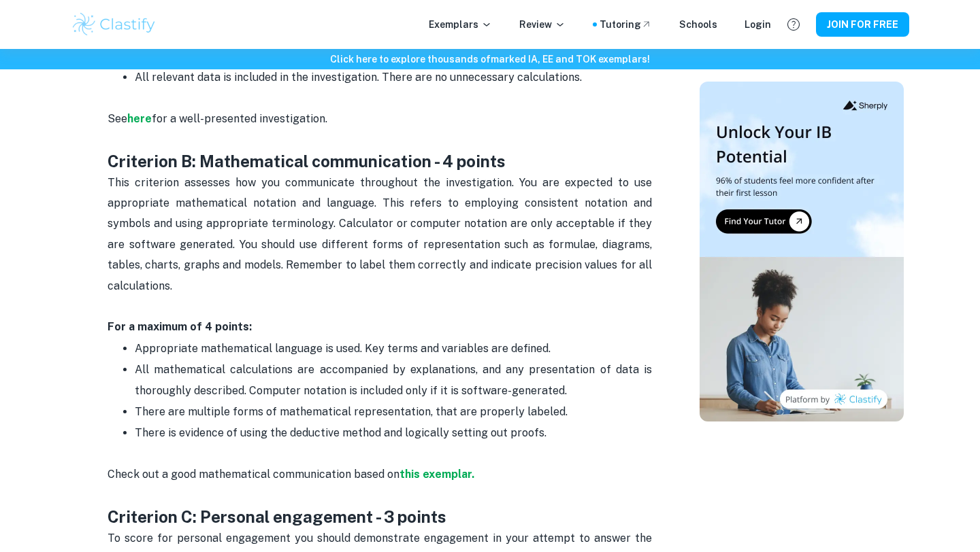 The image size is (980, 552). What do you see at coordinates (758, 25) in the screenshot?
I see `a: Login` at bounding box center [758, 25].